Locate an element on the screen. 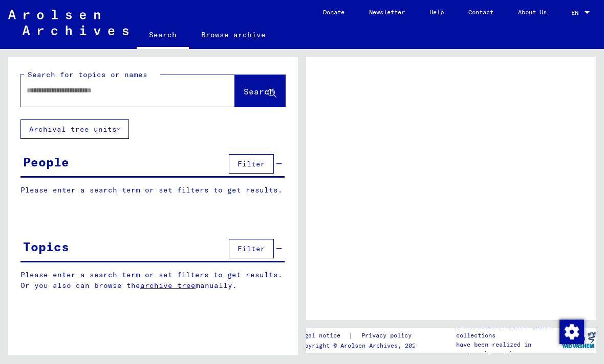 The width and height of the screenshot is (604, 364). span: EN is located at coordinates (577, 13).